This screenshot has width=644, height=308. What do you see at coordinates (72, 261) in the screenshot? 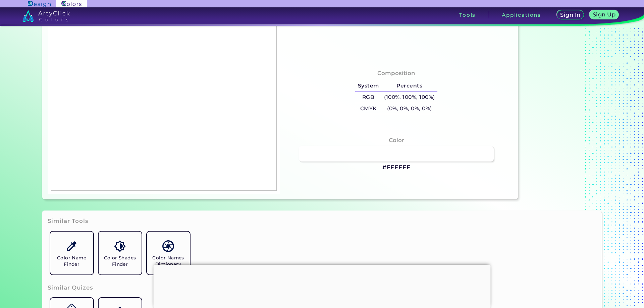
I see `h5: Color Name Finder` at bounding box center [72, 261].